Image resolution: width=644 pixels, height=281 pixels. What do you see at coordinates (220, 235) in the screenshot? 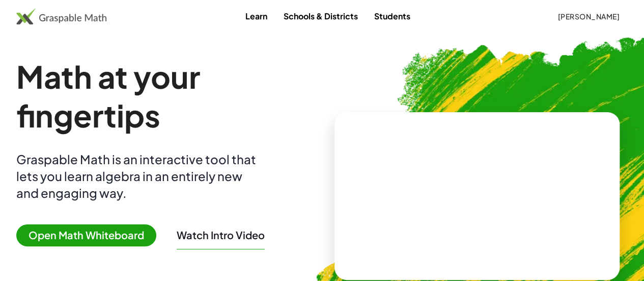
I see `button: Watch Intro Video` at bounding box center [220, 235].